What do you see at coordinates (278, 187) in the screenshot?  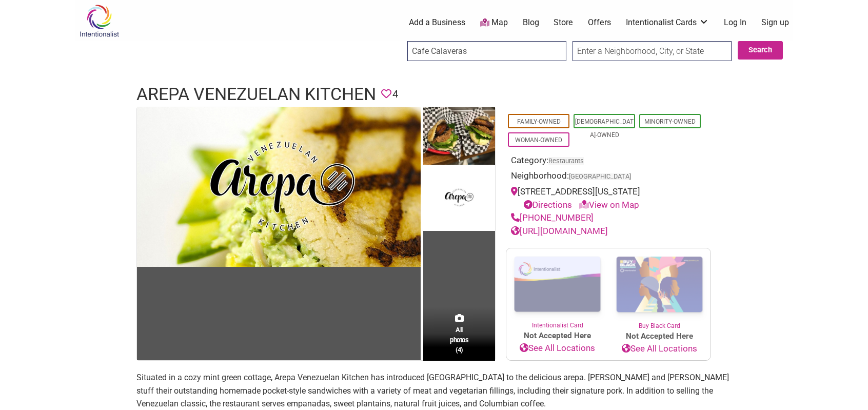 I see `img: Arepa Venezuelan Kitchen` at bounding box center [278, 187].